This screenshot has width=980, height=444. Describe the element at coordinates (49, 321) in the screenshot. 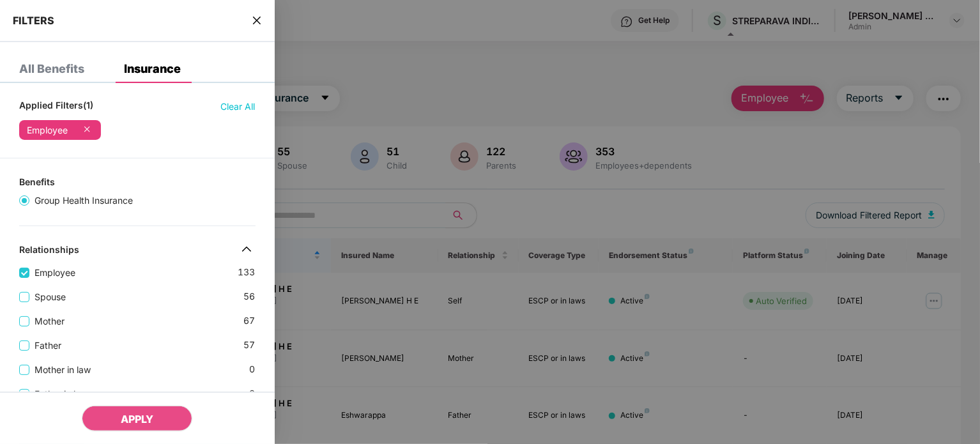

I see `span: Mother` at that location.